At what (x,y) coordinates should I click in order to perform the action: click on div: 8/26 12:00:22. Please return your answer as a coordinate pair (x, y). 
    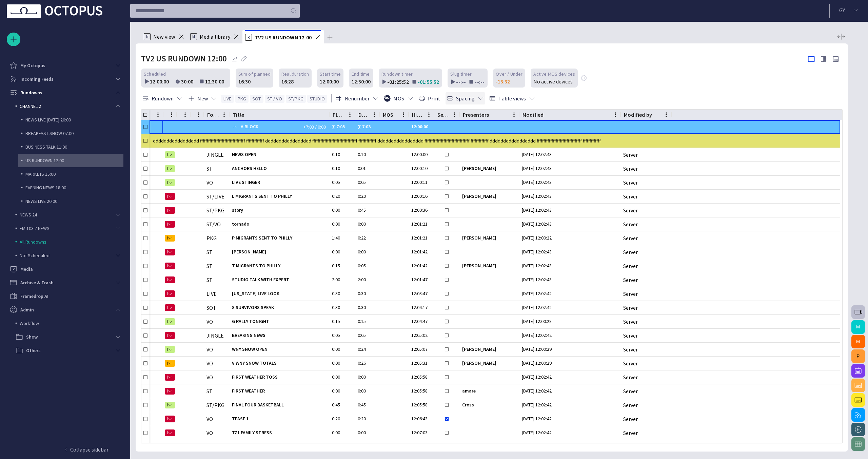
    Looking at the image, I should click on (538, 238).